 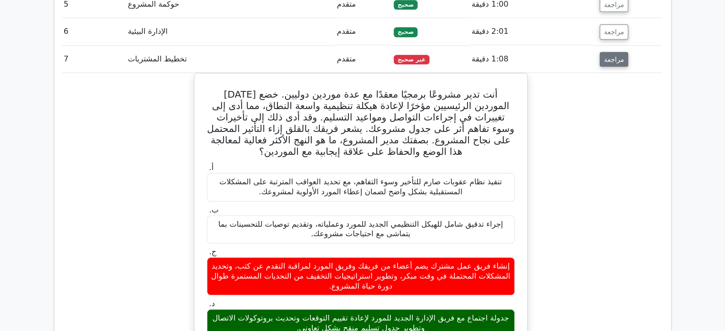 I want to click on font: د., so click(x=212, y=304).